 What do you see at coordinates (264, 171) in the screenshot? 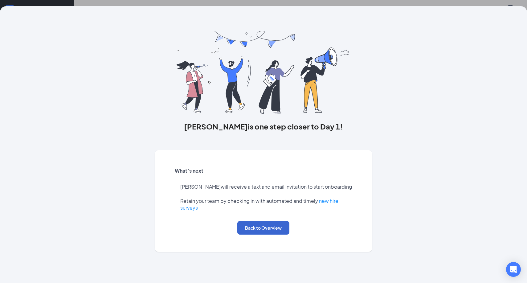
I see `h5: What’s next` at bounding box center [264, 171].